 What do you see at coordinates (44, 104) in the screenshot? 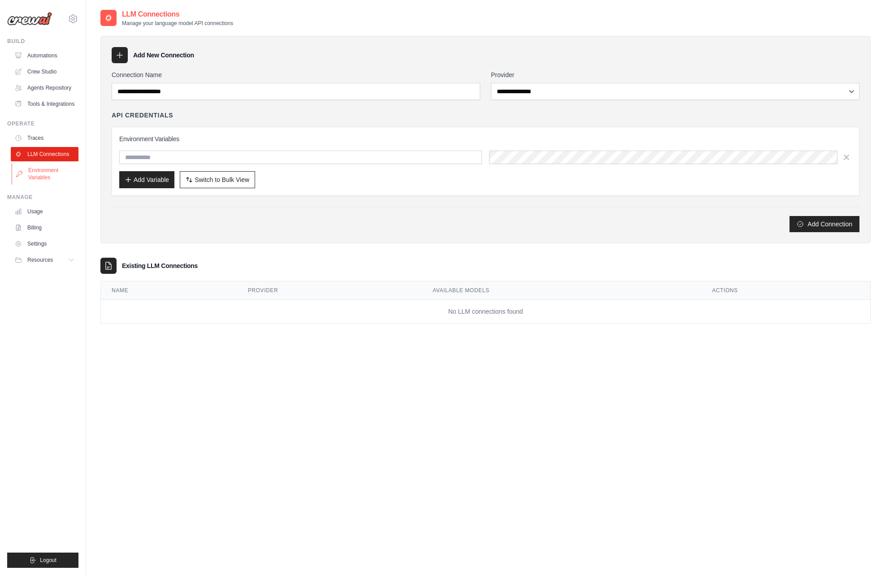
I see `a: Tools & Integrations` at bounding box center [44, 104].